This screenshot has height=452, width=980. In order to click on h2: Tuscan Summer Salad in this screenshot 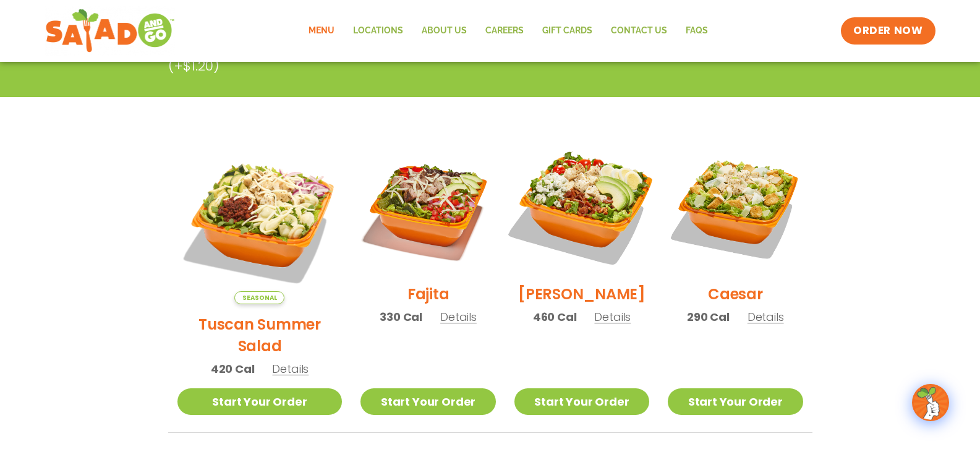, I will do `click(260, 335)`.